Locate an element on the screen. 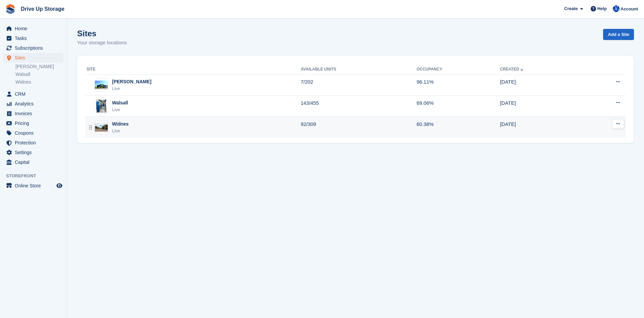 The width and height of the screenshot is (644, 318). span: Subscriptions is located at coordinates (35, 48).